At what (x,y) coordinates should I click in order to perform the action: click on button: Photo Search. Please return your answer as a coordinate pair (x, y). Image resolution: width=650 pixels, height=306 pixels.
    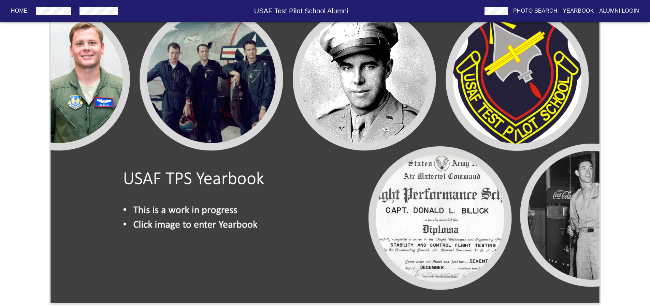
    Looking at the image, I should click on (535, 11).